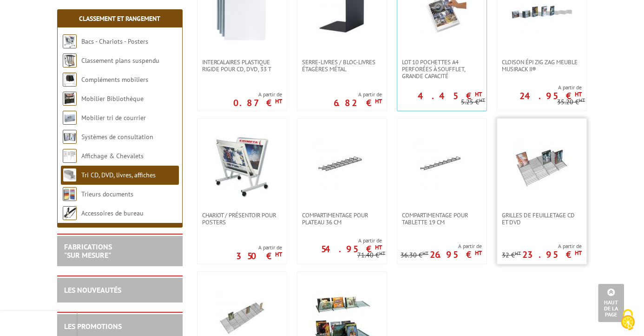 Image resolution: width=644 pixels, height=336 pixels. What do you see at coordinates (112, 213) in the screenshot?
I see `a: Accessoires de bureau` at bounding box center [112, 213].